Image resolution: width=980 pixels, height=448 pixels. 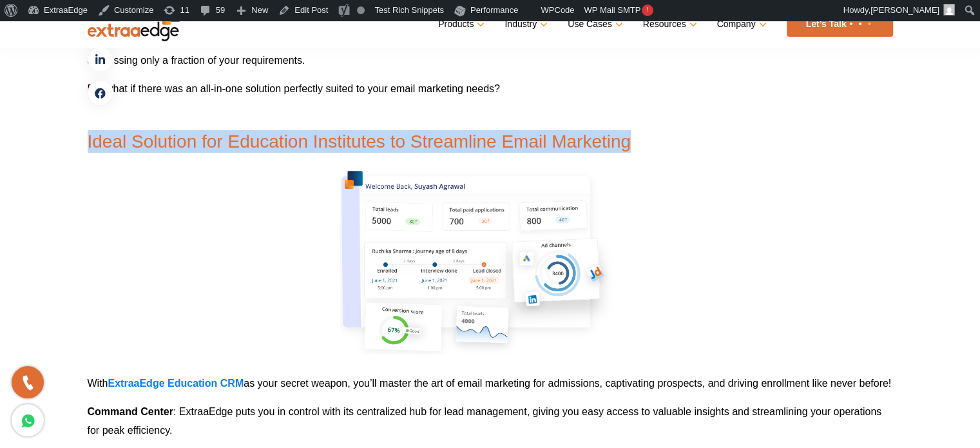 What do you see at coordinates (294, 88) in the screenshot?
I see `span: But what if there was an all-in-one solution perfectly suited to your email marketing needs?` at bounding box center [294, 88].